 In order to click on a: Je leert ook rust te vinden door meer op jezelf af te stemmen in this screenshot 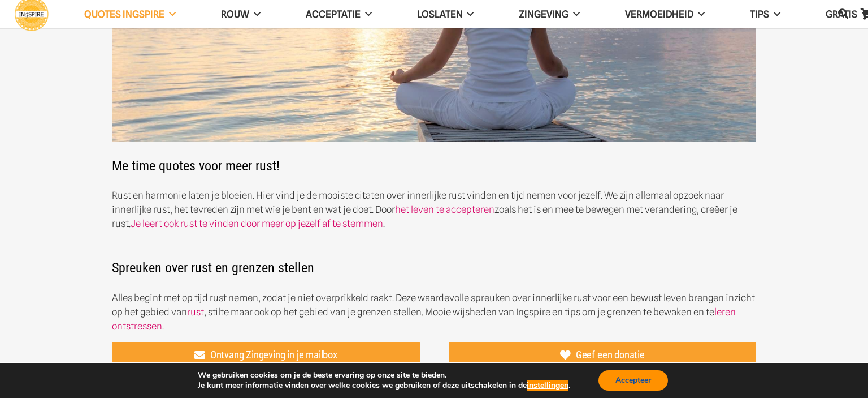, I will do `click(257, 224)`.